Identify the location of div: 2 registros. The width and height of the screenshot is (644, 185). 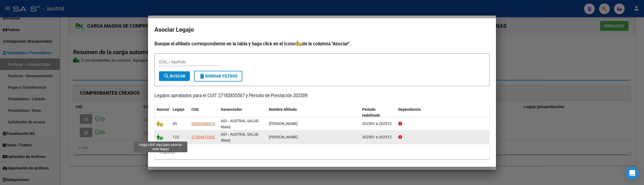
(322, 152).